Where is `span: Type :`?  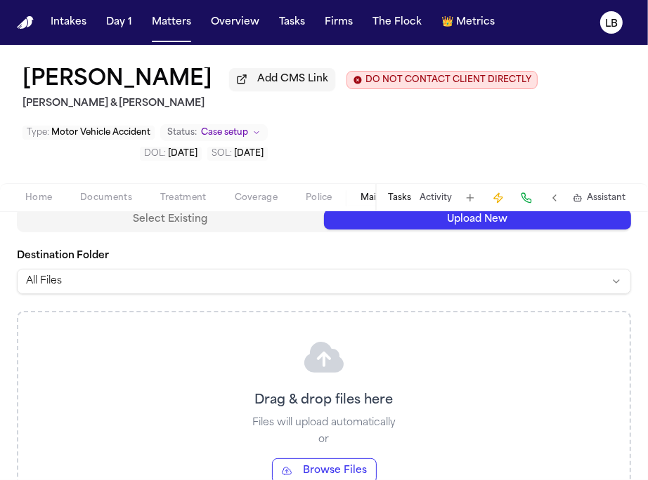 span: Type : is located at coordinates (38, 133).